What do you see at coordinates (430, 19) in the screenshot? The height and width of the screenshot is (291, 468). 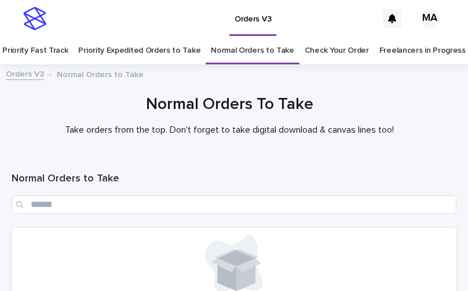 I see `div: MA` at bounding box center [430, 19].